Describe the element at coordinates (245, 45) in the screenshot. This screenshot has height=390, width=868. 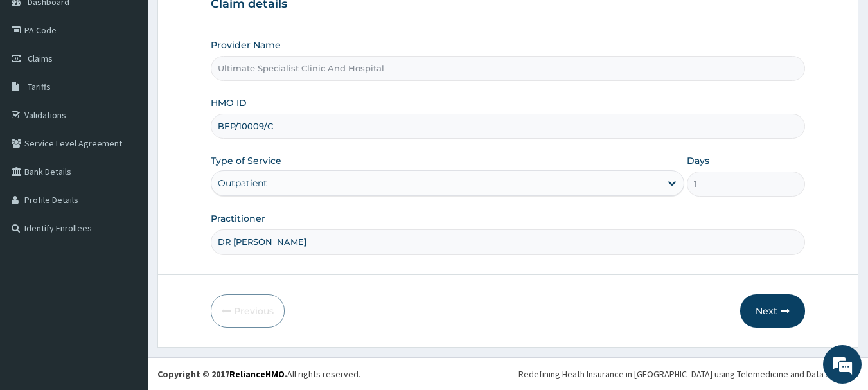
I see `label: Provider Name` at that location.